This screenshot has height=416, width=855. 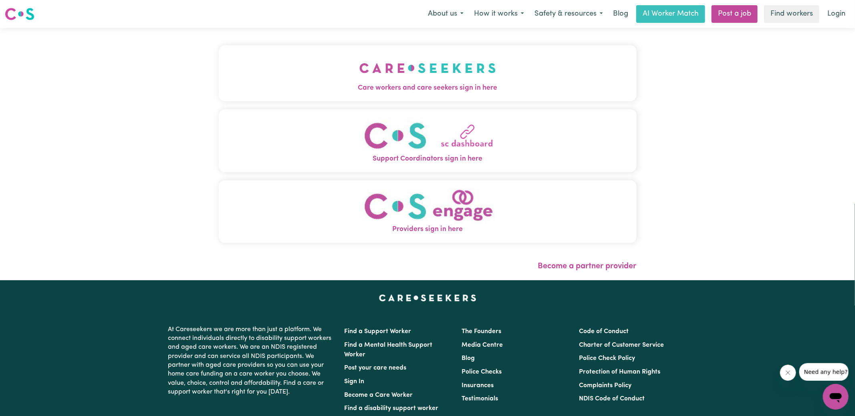 I want to click on button: Safety & resources, so click(x=569, y=14).